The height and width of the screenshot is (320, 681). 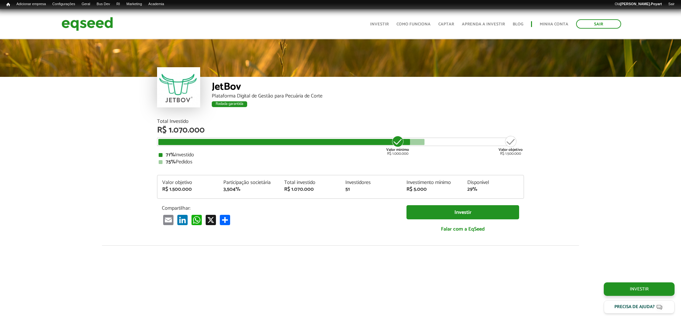 What do you see at coordinates (446, 24) in the screenshot?
I see `a: Captar` at bounding box center [446, 24].